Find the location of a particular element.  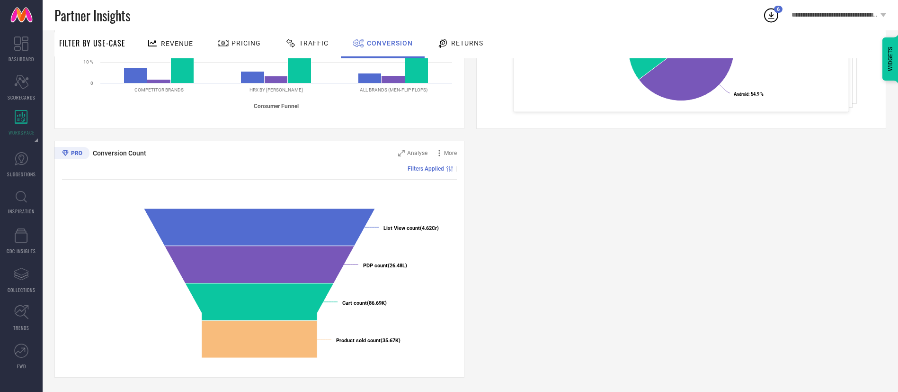

span: Filters Applied is located at coordinates (426, 169).